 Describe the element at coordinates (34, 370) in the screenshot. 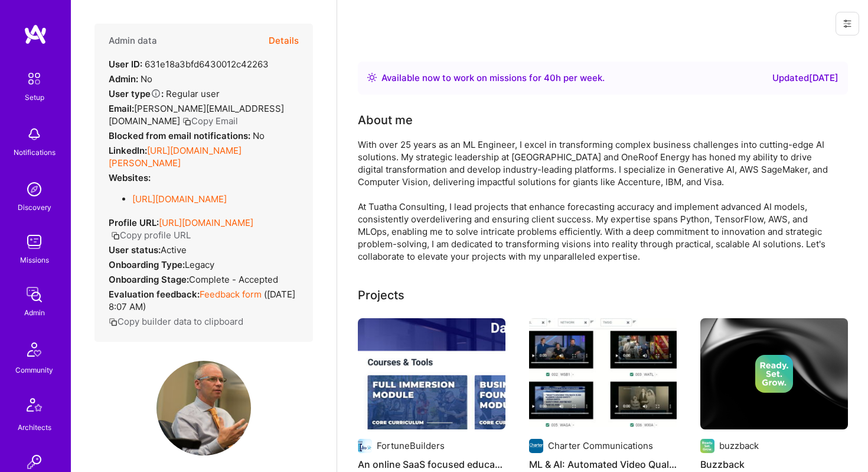

I see `div: Community` at that location.